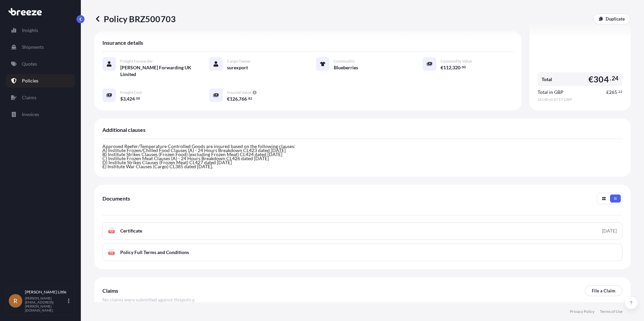 Image resolution: width=644 pixels, height=321 pixels. I want to click on span: Cargo Owner, so click(238, 61).